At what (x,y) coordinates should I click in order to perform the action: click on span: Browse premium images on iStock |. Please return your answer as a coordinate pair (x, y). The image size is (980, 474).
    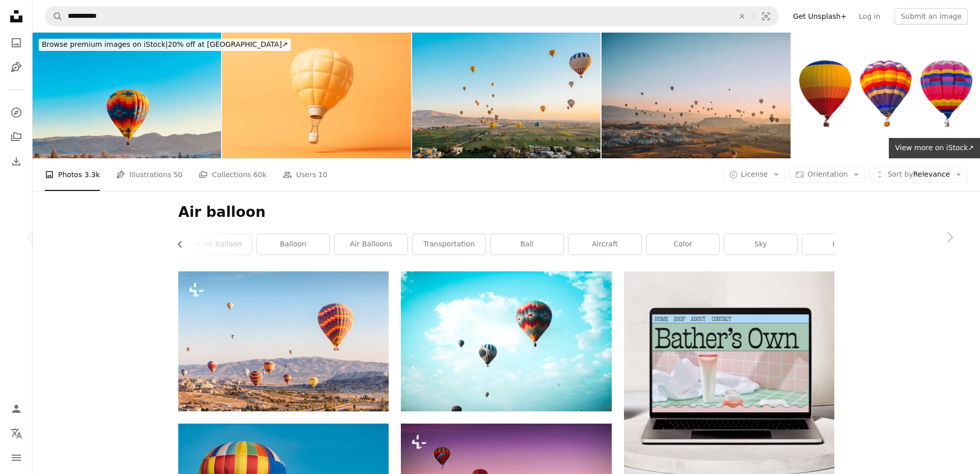
    Looking at the image, I should click on (105, 44).